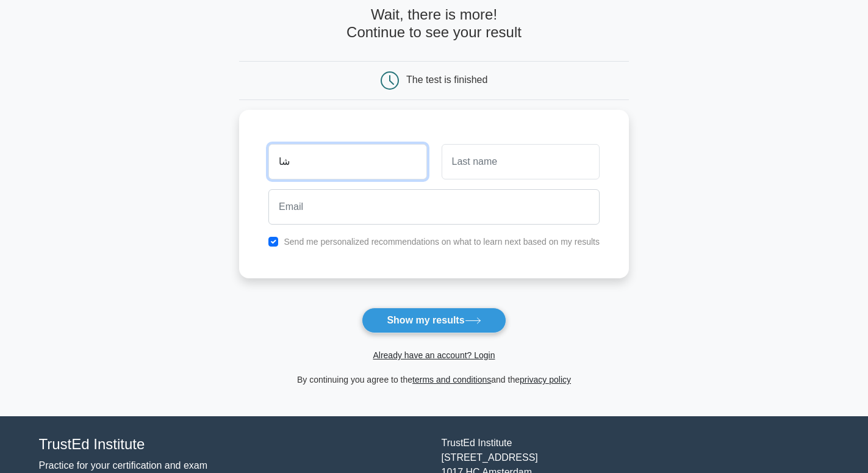  What do you see at coordinates (441, 241) in the screenshot?
I see `label: Send me personalized recommendations on what to learn next based on my results` at bounding box center [441, 241].